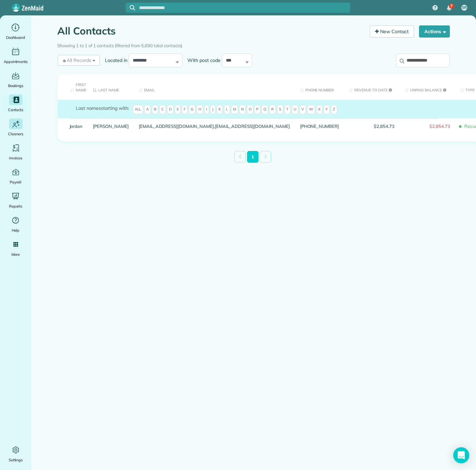  What do you see at coordinates (213, 110) in the screenshot?
I see `span: J` at bounding box center [213, 110].